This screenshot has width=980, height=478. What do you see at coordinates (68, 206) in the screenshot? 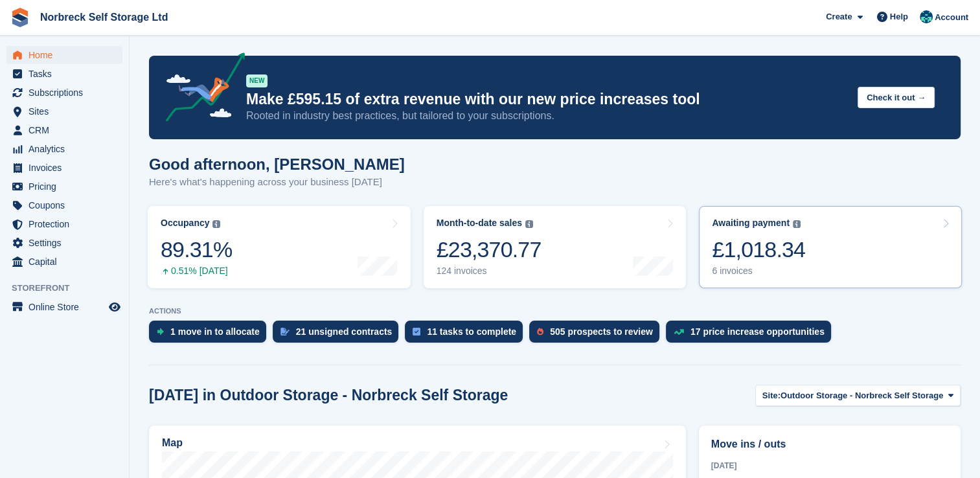
I see `span: Coupons` at bounding box center [68, 206].